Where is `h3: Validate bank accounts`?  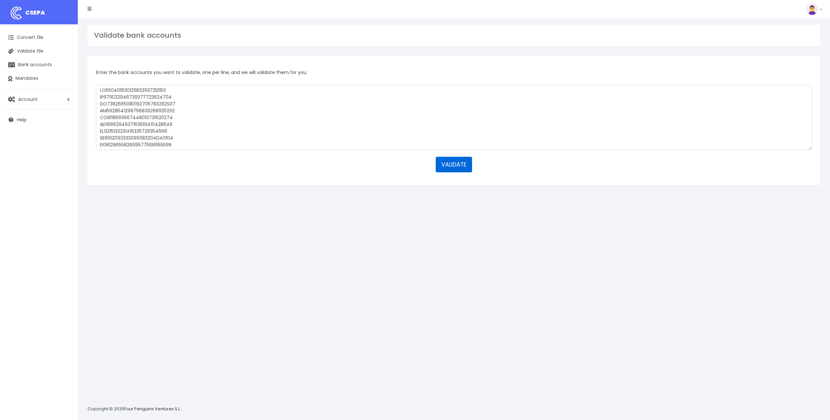 h3: Validate bank accounts is located at coordinates (454, 35).